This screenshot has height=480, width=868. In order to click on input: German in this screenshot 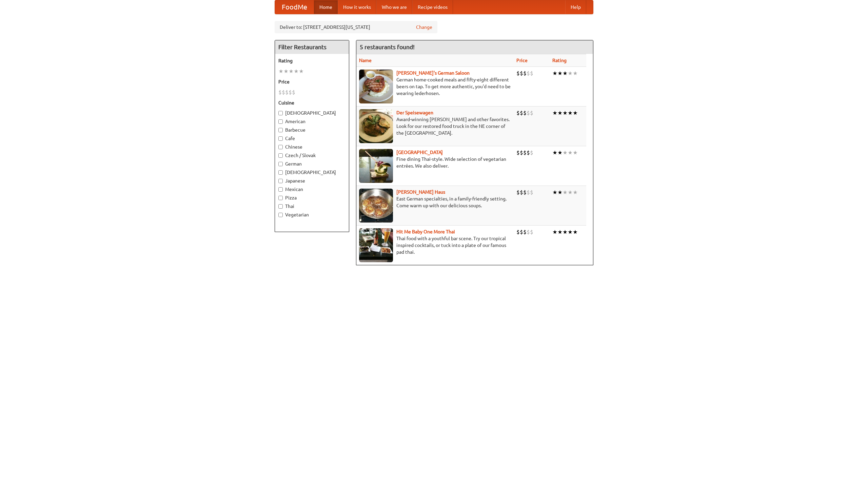, I will do `click(281, 164)`.